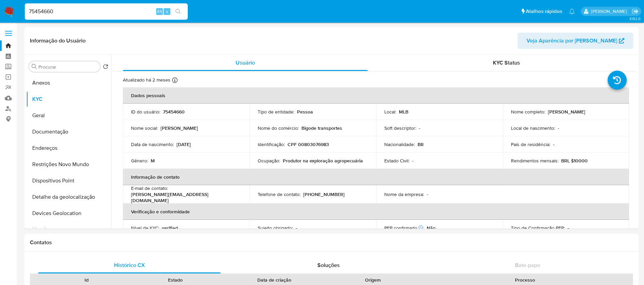 Image resolution: width=644 pixels, height=285 pixels. Describe the element at coordinates (376, 177) in the screenshot. I see `th: Informação de contato` at that location.